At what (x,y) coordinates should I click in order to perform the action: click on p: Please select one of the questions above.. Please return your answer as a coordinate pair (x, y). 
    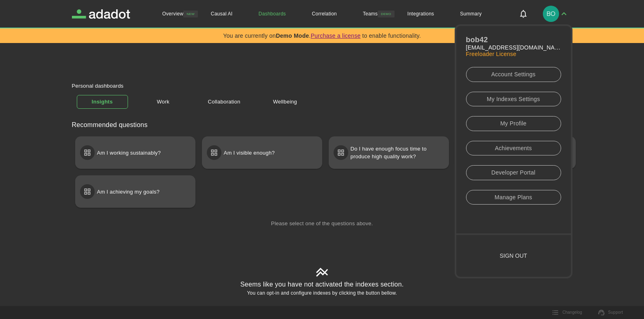
    Looking at the image, I should click on (322, 224).